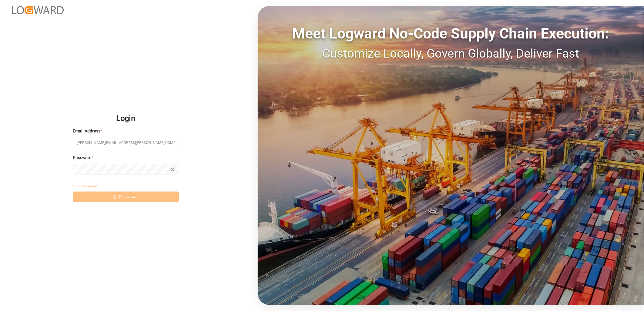 The width and height of the screenshot is (644, 311). I want to click on div: Meet Logward No-Code Supply Chain Execution:, so click(451, 33).